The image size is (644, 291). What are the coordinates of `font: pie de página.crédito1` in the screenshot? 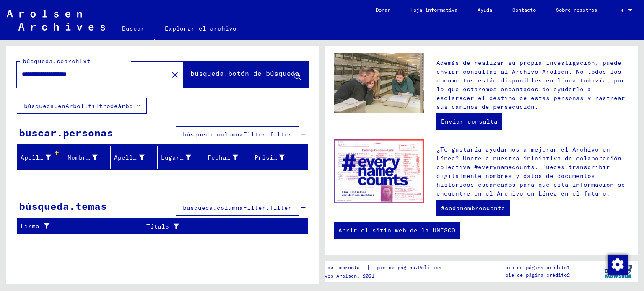 It's located at (537, 267).